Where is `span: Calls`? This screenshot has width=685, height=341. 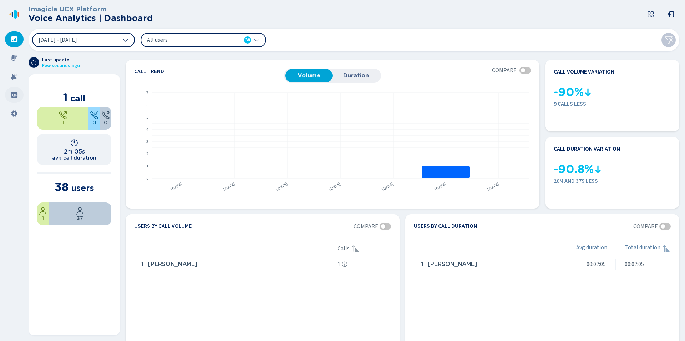
span: Calls is located at coordinates (343, 248).